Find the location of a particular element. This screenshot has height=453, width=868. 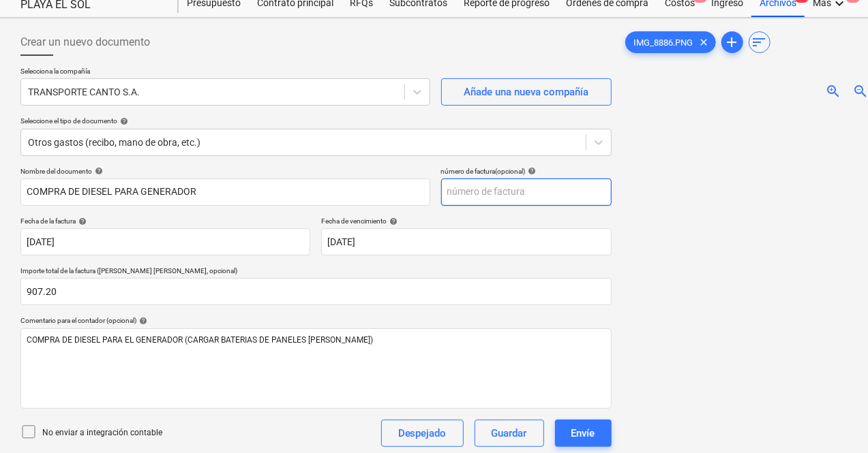

div: número de factura (opcional) is located at coordinates (526, 171).